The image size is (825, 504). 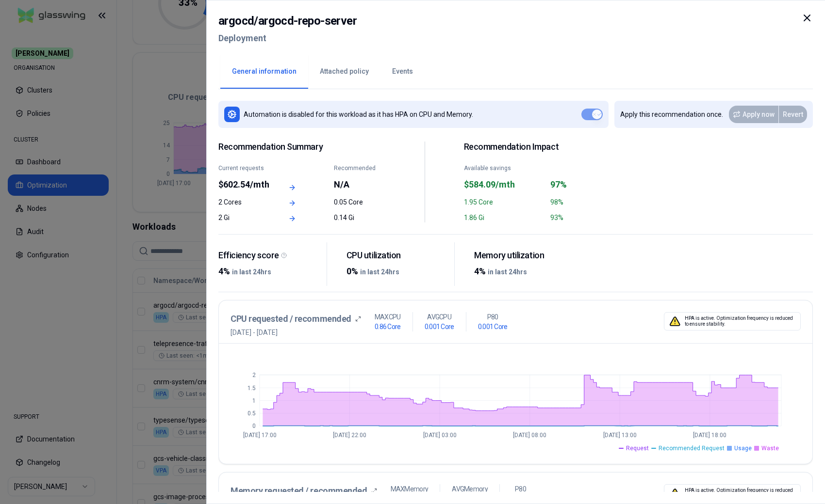 I want to click on h2: argocd / argocd-repo-server, so click(x=288, y=21).